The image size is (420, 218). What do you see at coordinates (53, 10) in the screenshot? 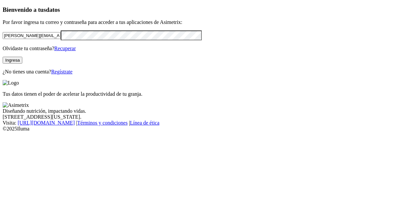
I see `span: datos` at bounding box center [53, 10].